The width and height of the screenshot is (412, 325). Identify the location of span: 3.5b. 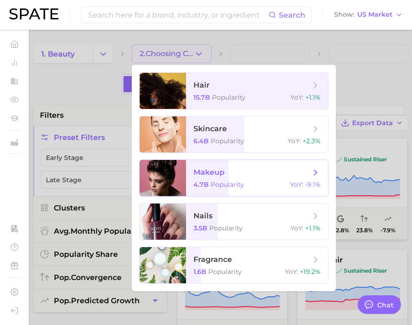
(200, 228).